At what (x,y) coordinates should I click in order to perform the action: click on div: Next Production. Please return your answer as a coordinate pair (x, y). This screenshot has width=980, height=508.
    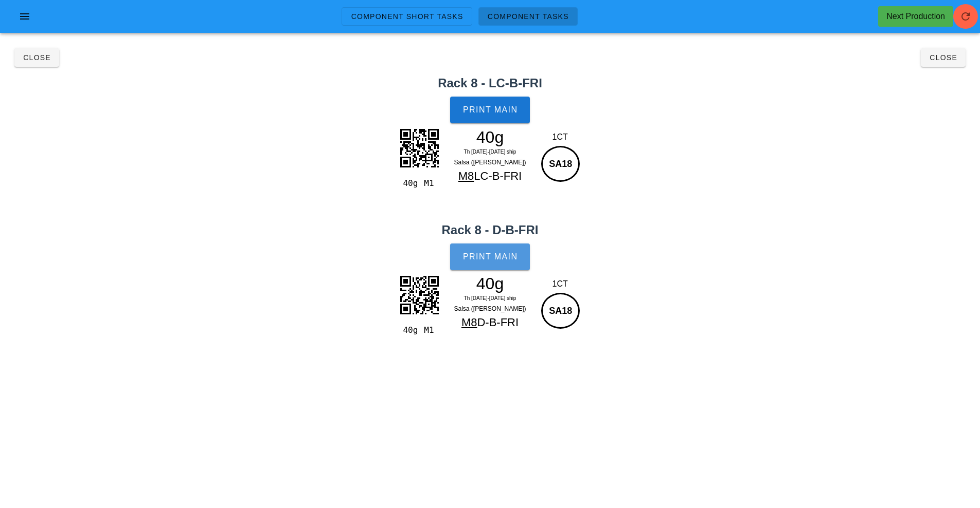
    Looking at the image, I should click on (916, 16).